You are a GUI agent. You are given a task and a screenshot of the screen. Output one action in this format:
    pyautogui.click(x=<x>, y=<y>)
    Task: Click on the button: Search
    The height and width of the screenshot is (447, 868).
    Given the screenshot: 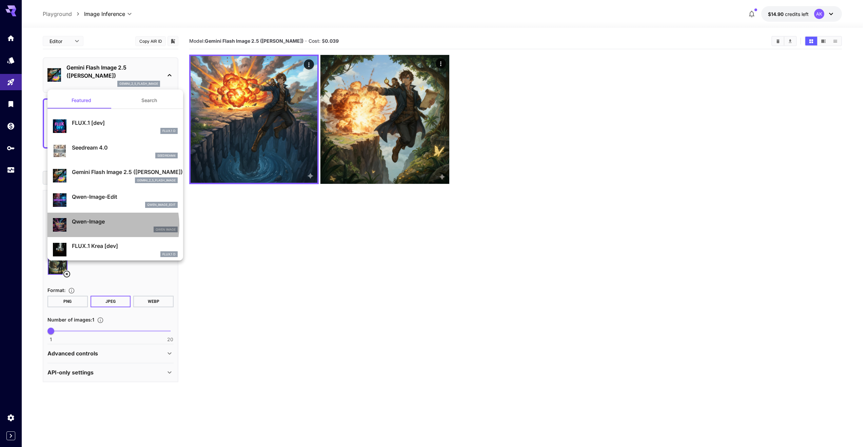 What is the action you would take?
    pyautogui.click(x=149, y=101)
    